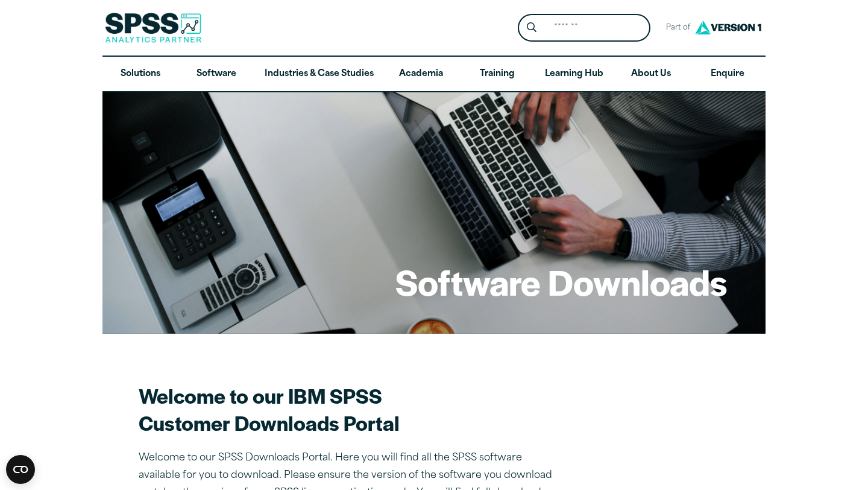 Image resolution: width=868 pixels, height=490 pixels. Describe the element at coordinates (421, 74) in the screenshot. I see `a: Academia` at that location.